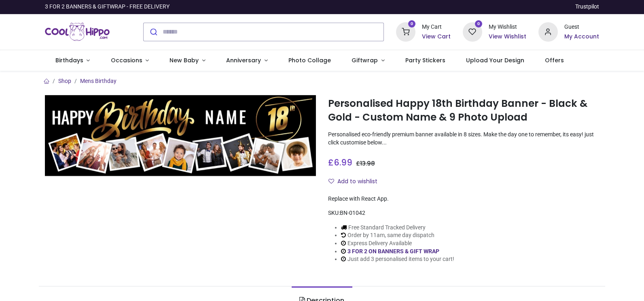 The height and width of the screenshot is (301, 644). Describe the element at coordinates (243, 60) in the screenshot. I see `span: Anniversary` at that location.